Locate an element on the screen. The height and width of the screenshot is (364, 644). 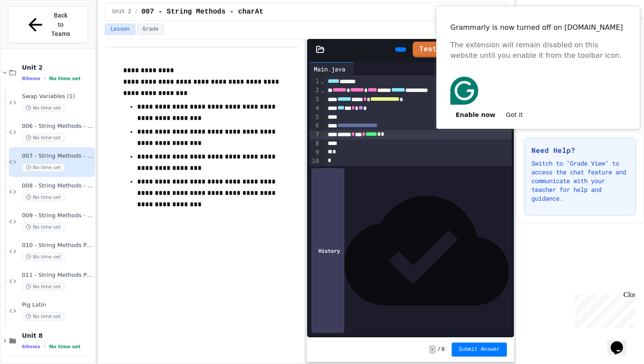
button: Grade is located at coordinates (151, 30).